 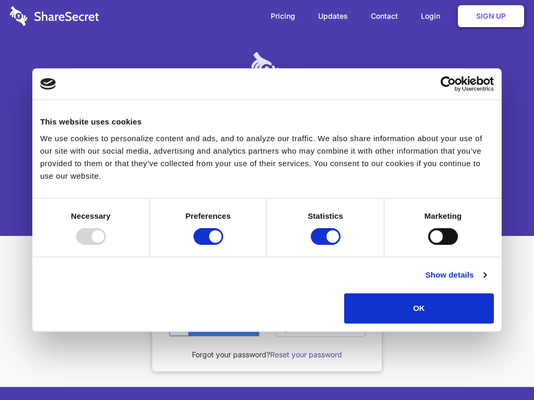 I want to click on div: We use cookies to personalize content and ads, and to analyze our traffic. We also share informat..., so click(x=267, y=157).